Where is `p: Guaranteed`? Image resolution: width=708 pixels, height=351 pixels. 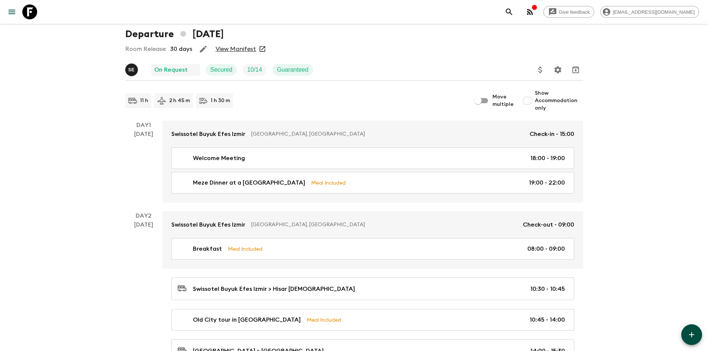 p: Guaranteed is located at coordinates (293, 70).